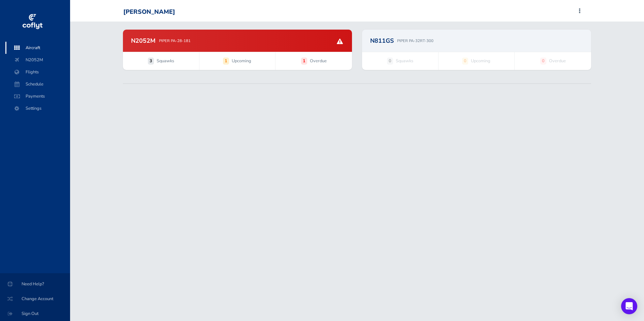  What do you see at coordinates (33, 22) in the screenshot?
I see `img: coflyt logo` at bounding box center [33, 22].